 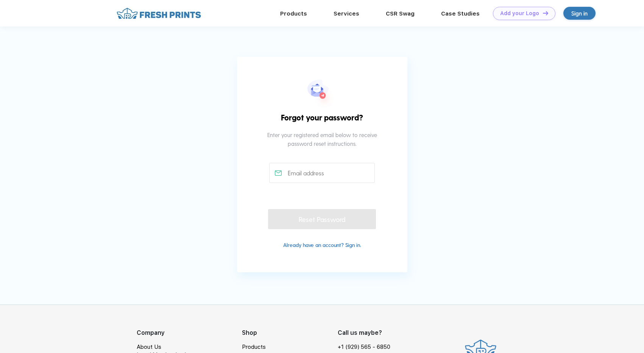 I want to click on div: Reset Password, so click(x=322, y=219).